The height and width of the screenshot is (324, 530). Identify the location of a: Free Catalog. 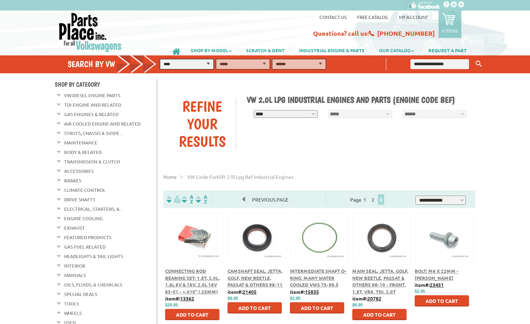
(373, 17).